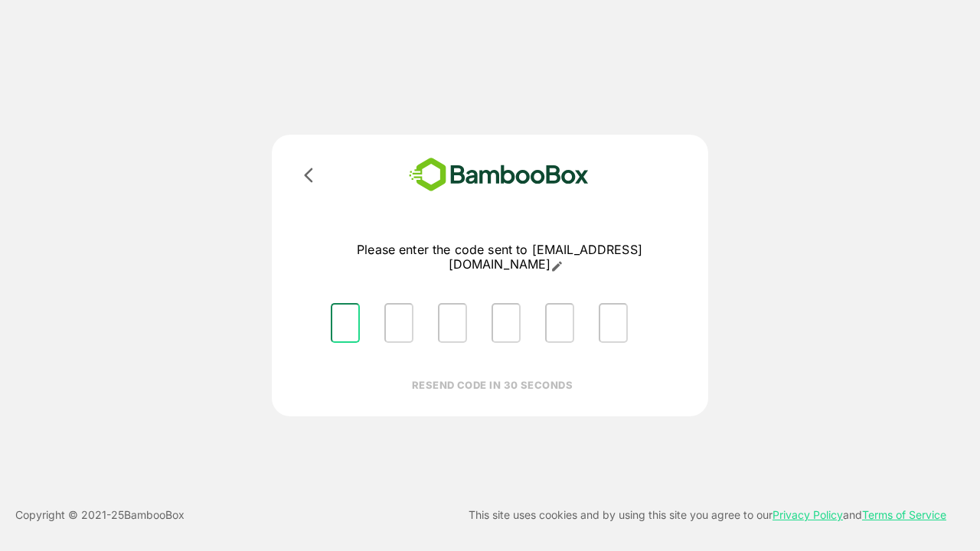 Image resolution: width=980 pixels, height=551 pixels. I want to click on input: Please enter OTP character 3, so click(453, 323).